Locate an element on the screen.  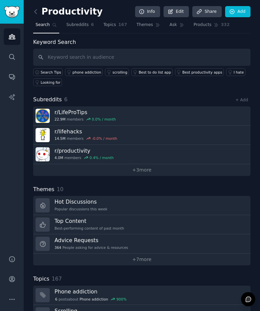
div: phone addiction is located at coordinates (87, 72).